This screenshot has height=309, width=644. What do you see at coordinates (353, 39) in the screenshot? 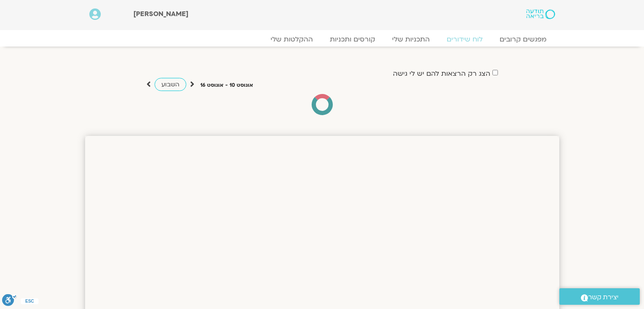
I see `a: קורסים ותכניות` at bounding box center [353, 39].